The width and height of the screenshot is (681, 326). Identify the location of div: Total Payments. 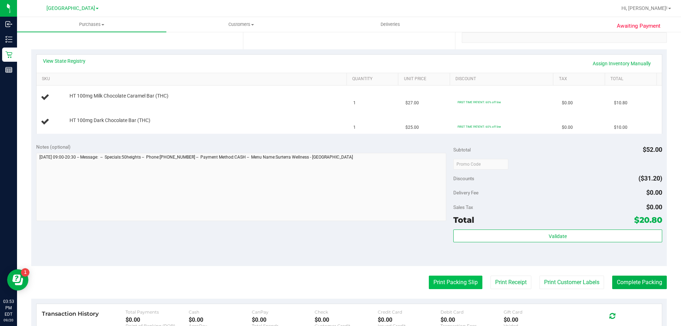
(157, 312).